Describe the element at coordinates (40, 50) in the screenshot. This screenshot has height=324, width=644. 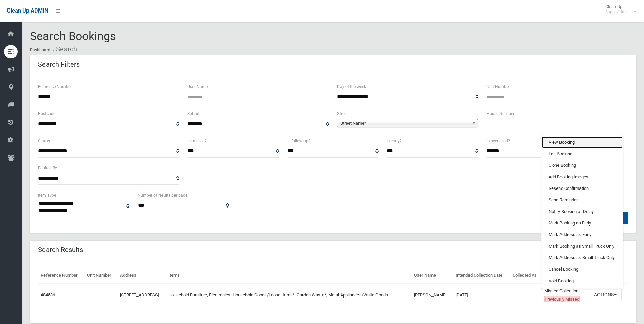
I see `a: Dashboard` at that location.